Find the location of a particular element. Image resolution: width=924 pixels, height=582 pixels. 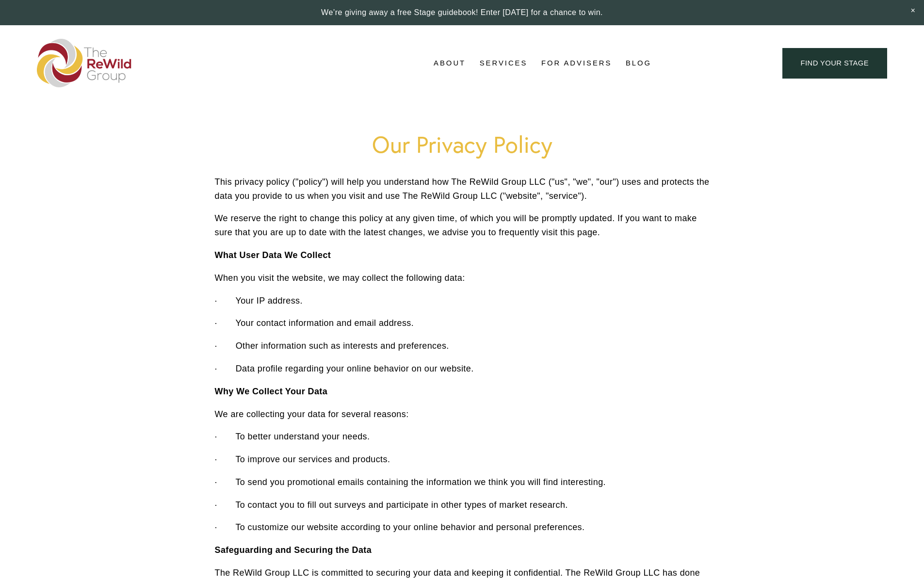

a: find your stage is located at coordinates (835, 63).